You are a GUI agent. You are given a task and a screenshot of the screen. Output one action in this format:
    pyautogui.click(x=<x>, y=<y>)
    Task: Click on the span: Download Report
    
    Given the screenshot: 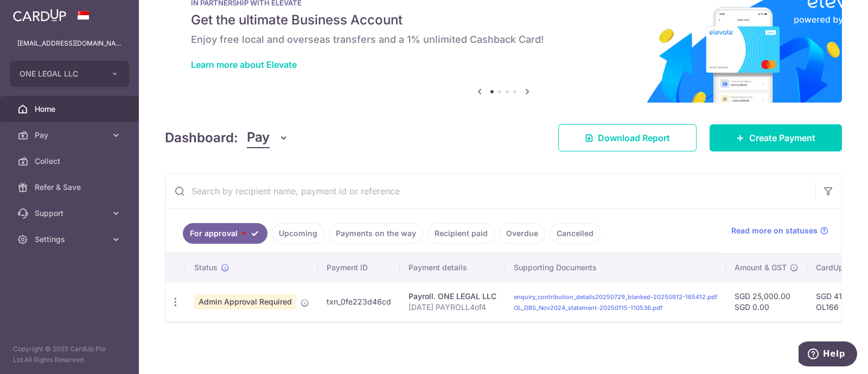 What is the action you would take?
    pyautogui.click(x=634, y=137)
    